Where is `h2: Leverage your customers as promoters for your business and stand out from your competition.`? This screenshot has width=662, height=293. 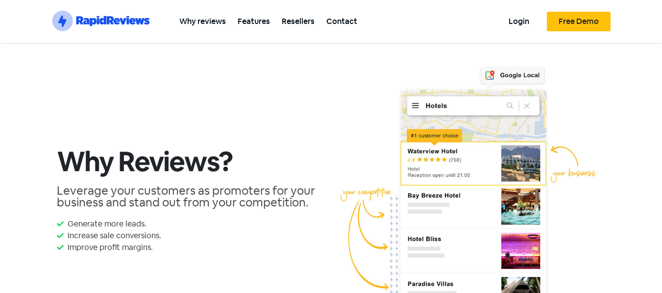 h2: Leverage your customers as promoters for your business and stand out from your competition. is located at coordinates (192, 197).